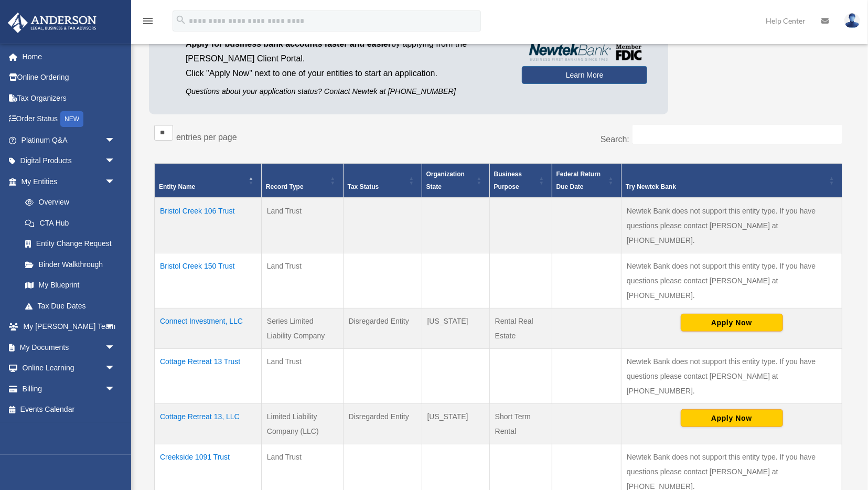  What do you see at coordinates (285, 187) in the screenshot?
I see `span: Record Type` at bounding box center [285, 187].